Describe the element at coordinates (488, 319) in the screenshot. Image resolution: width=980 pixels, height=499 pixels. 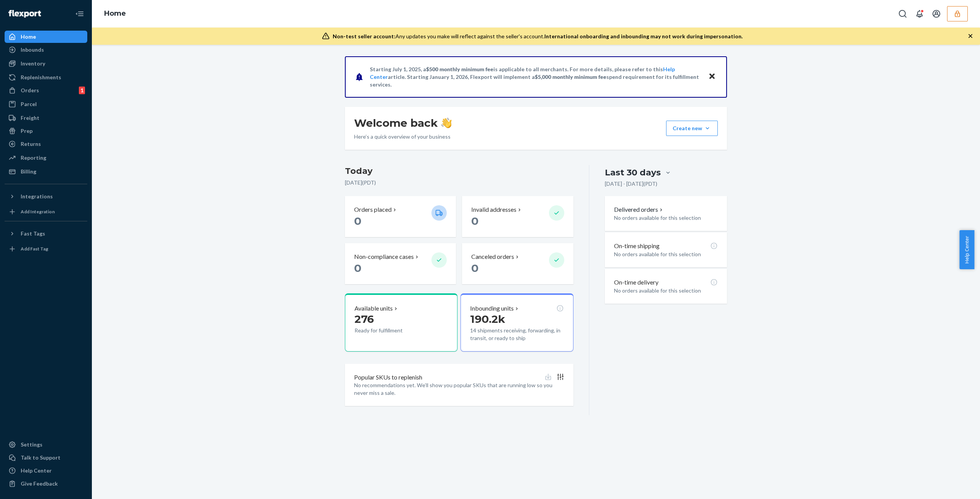
I see `span: 190.2k` at that location.